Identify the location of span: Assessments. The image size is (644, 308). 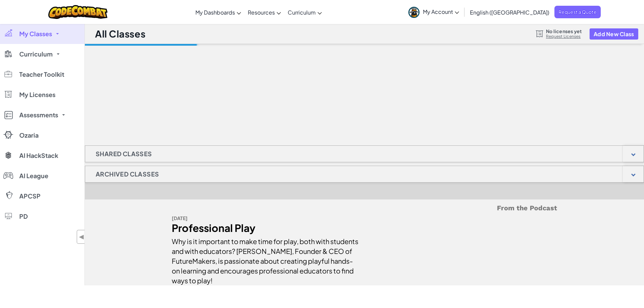
(39, 115).